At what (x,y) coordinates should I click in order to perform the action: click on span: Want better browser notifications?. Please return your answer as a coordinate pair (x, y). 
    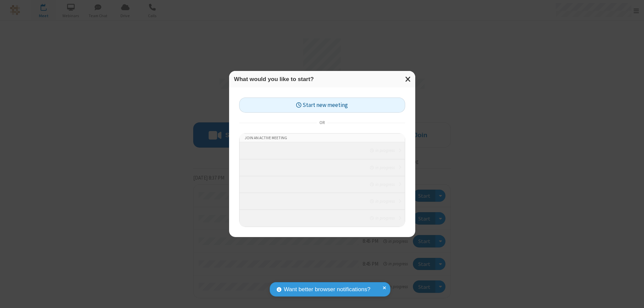
    Looking at the image, I should click on (327, 289).